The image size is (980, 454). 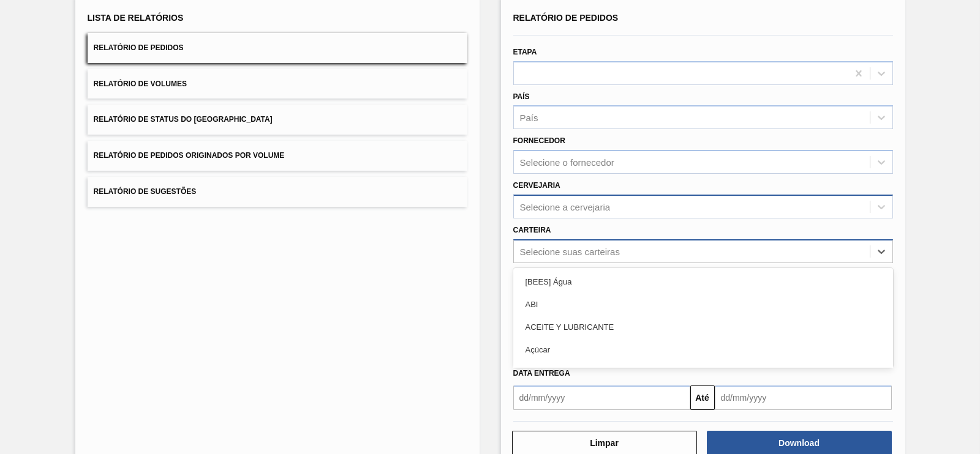 What do you see at coordinates (570, 251) in the screenshot?
I see `div: Selecione suas carteiras` at bounding box center [570, 251].